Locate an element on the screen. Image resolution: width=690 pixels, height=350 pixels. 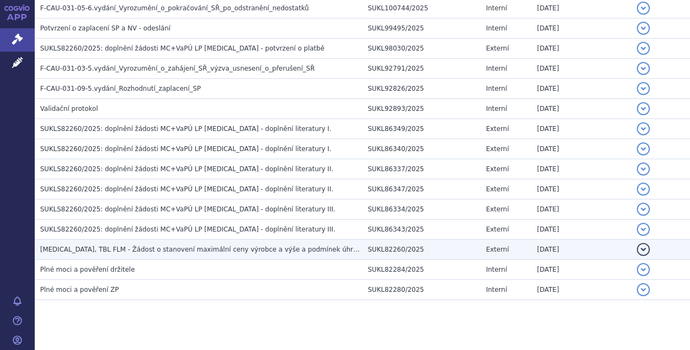
td: SUKL86347/2025 is located at coordinates (422, 189).